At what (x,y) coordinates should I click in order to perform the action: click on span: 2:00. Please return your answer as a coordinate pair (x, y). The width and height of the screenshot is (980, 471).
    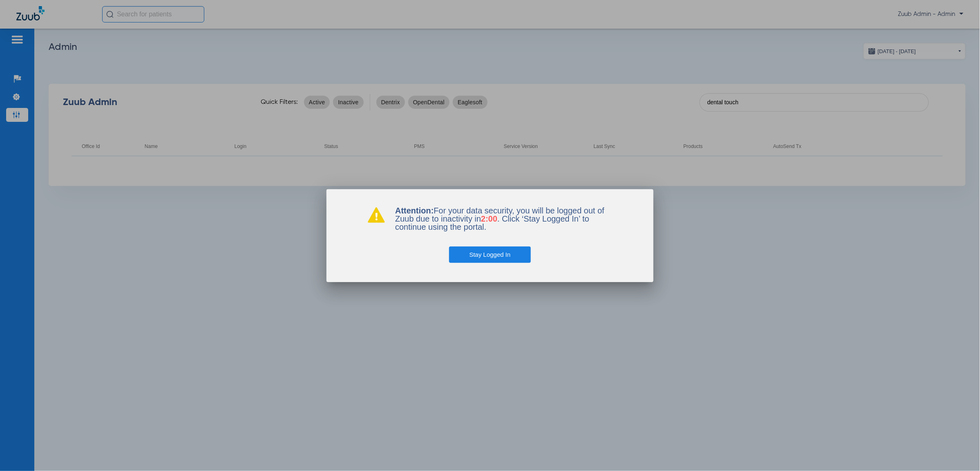
    Looking at the image, I should click on (489, 218).